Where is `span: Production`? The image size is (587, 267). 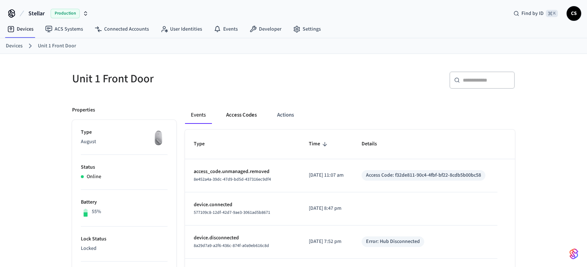
span: Production is located at coordinates (65, 13).